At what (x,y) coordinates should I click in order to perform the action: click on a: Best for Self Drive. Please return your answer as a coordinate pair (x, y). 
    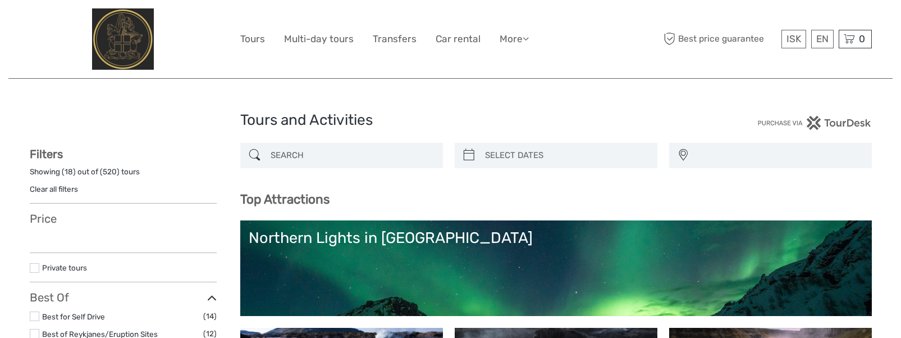
    Looking at the image, I should click on (74, 316).